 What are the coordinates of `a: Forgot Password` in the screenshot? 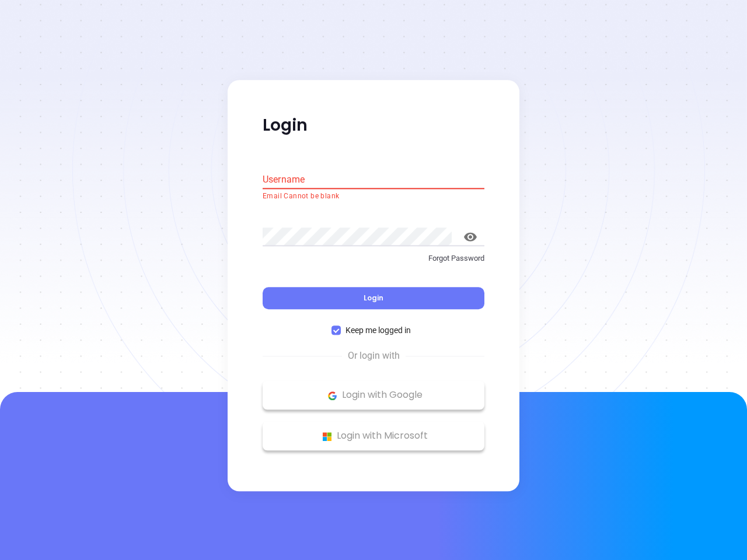 It's located at (374, 264).